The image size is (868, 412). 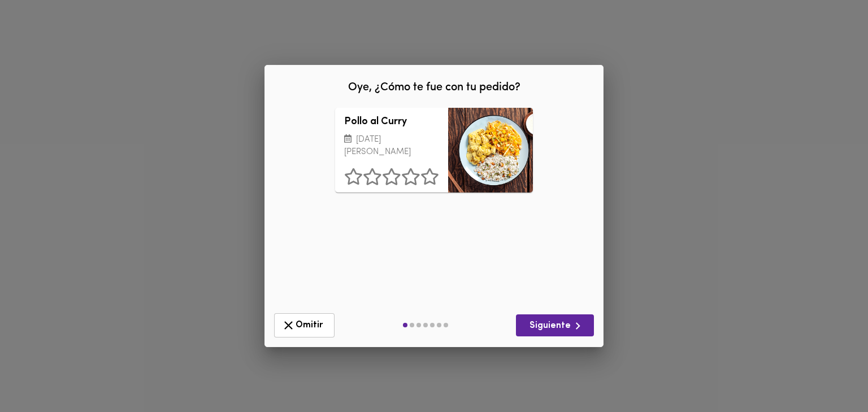 What do you see at coordinates (490, 150) in the screenshot?
I see `div: Pollo al Curry` at bounding box center [490, 150].